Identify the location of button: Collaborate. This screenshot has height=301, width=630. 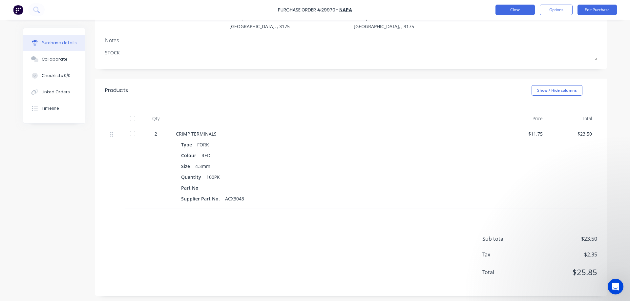
(54, 59).